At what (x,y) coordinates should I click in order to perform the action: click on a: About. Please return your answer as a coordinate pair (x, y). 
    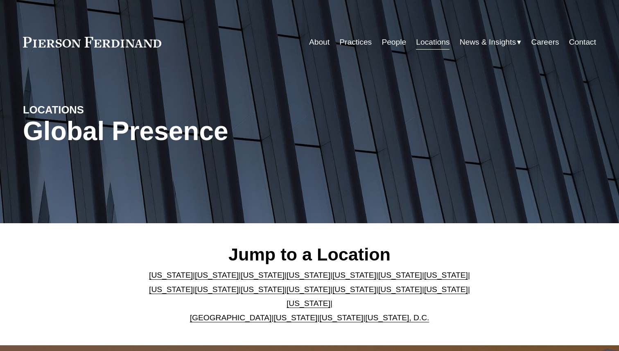
    Looking at the image, I should click on (319, 42).